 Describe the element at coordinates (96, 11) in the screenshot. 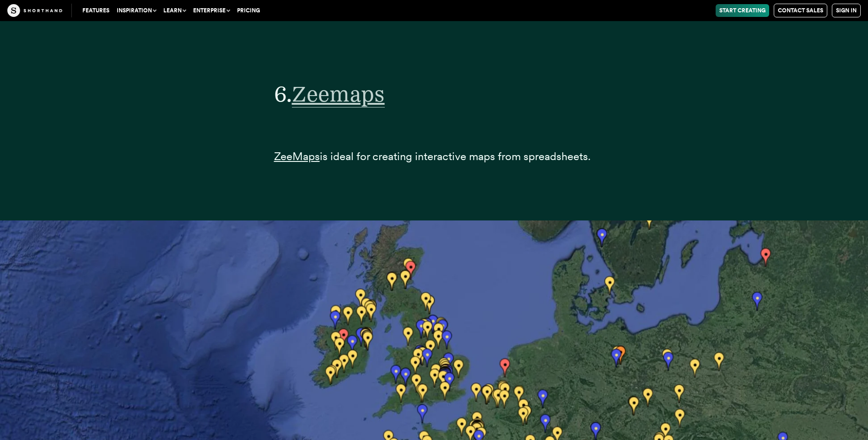

I see `a: Features` at that location.